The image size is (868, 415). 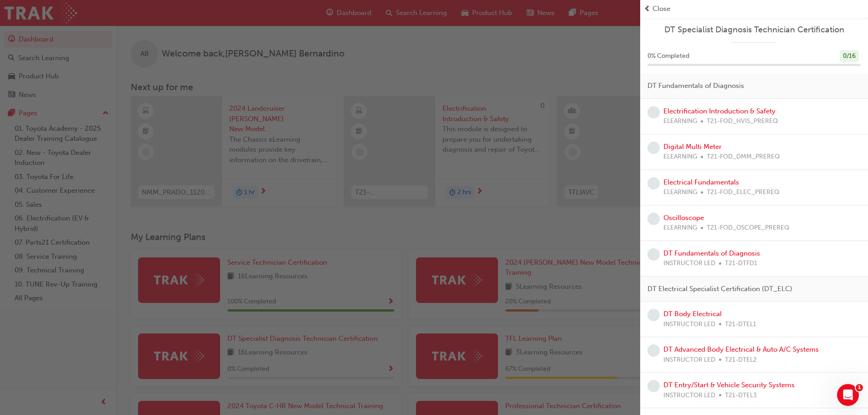 What do you see at coordinates (668, 56) in the screenshot?
I see `span: 0 % Completed` at bounding box center [668, 56].